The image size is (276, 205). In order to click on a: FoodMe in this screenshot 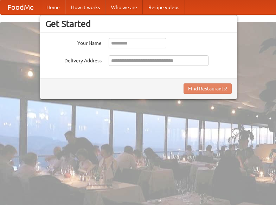, I will do `click(20, 7)`.